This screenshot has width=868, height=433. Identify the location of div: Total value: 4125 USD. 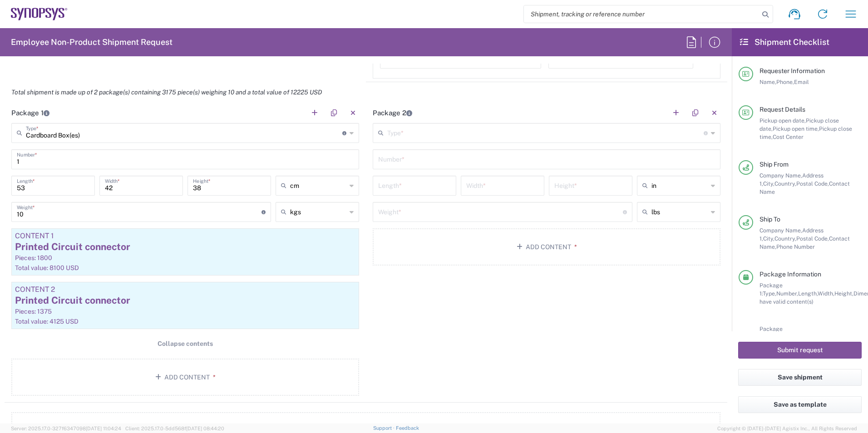
(185, 322).